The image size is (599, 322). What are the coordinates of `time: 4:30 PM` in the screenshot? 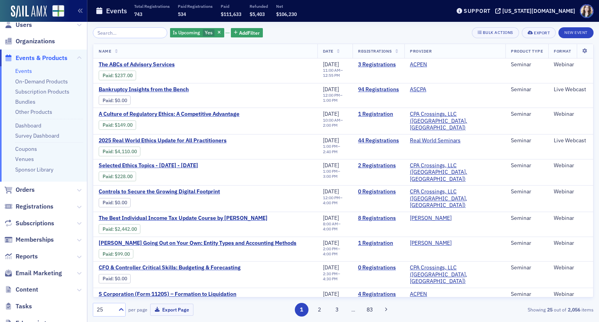 It's located at (330, 279).